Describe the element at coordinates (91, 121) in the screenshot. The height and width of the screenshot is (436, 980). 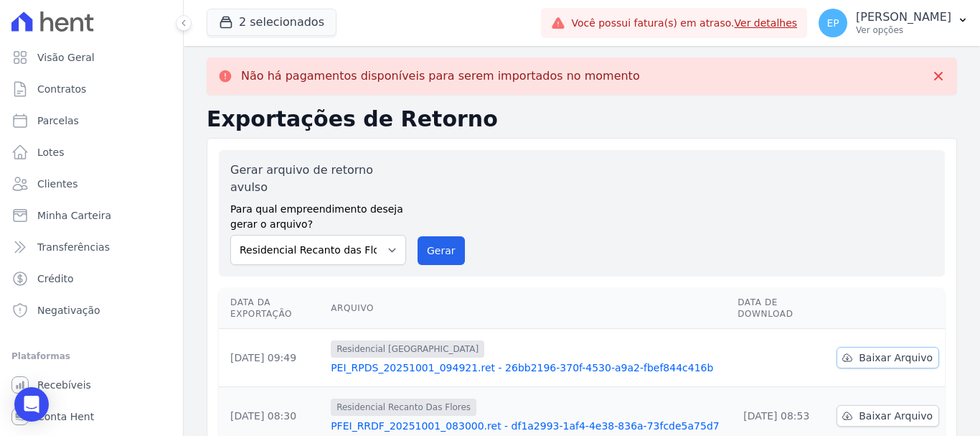
I see `a: Parcelas` at that location.